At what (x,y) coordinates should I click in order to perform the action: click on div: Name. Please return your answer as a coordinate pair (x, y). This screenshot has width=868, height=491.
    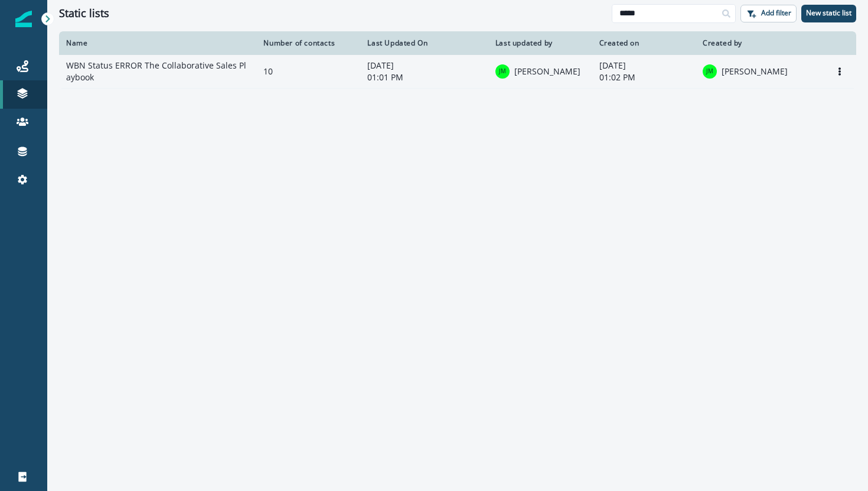
    Looking at the image, I should click on (158, 43).